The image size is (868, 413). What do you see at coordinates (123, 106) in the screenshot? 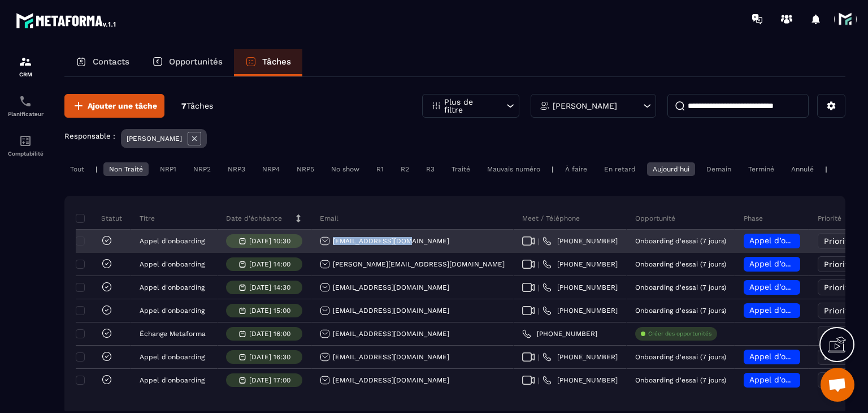
I see `span: Ajouter une tâche` at bounding box center [123, 106].